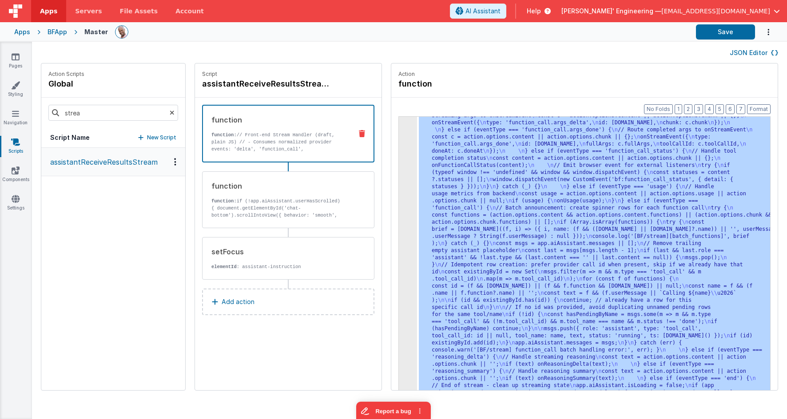 The image size is (787, 419). Describe the element at coordinates (139, 11) in the screenshot. I see `span: File Assets` at that location.